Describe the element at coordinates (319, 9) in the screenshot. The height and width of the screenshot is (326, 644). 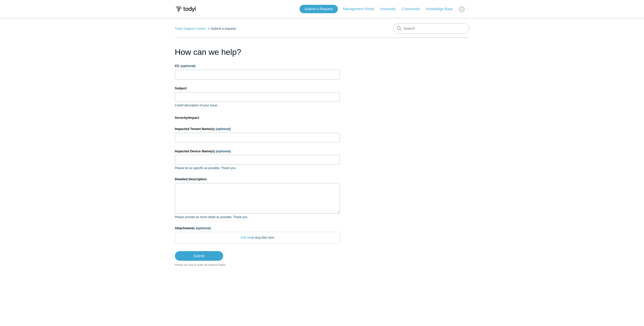
I see `a: Submit a Request` at that location.